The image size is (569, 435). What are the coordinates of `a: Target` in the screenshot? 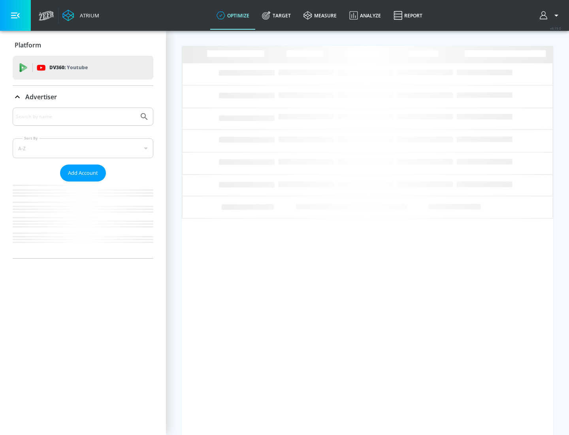 It's located at (276, 15).